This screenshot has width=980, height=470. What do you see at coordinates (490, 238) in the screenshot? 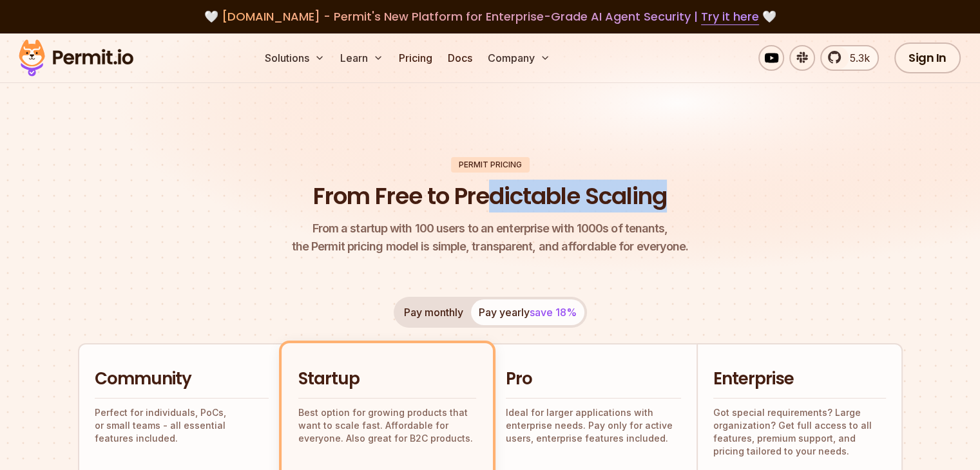
I see `p: the Permit pricing model is simple, transparent, and affordable for everyone.` at bounding box center [490, 238].